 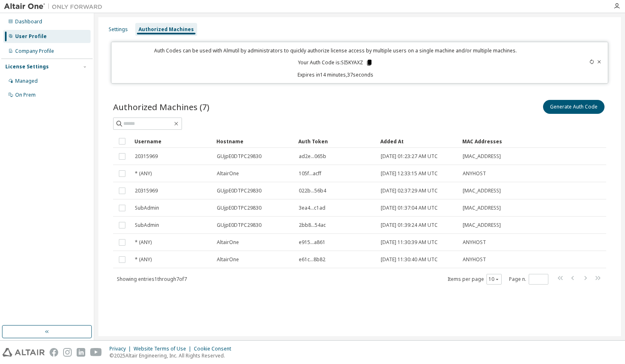 I want to click on div: Privacy, so click(x=121, y=349).